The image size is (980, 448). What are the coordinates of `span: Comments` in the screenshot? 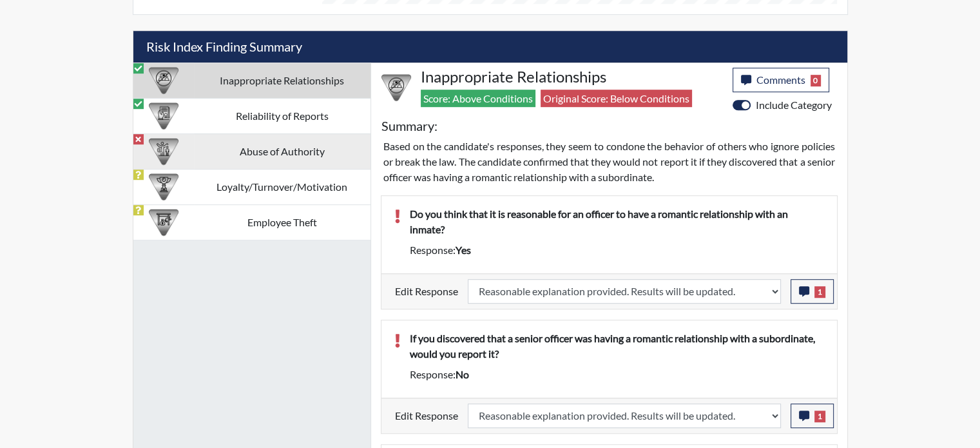 It's located at (781, 80).